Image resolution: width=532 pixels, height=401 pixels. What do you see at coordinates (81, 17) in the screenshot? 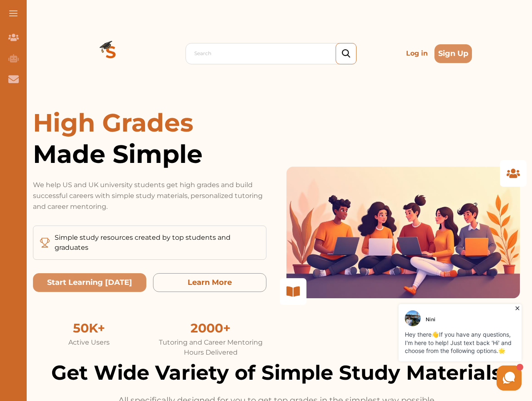
I see `img: Nini` at bounding box center [81, 17].